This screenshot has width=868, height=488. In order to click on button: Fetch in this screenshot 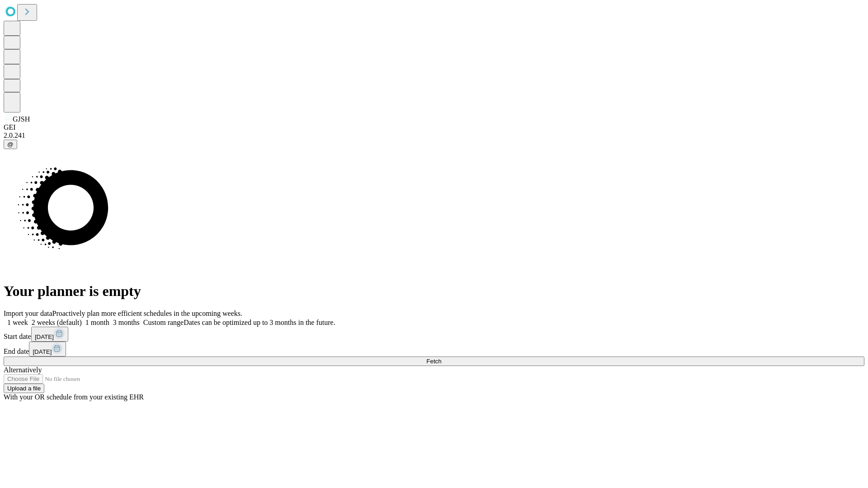, I will do `click(434, 361)`.